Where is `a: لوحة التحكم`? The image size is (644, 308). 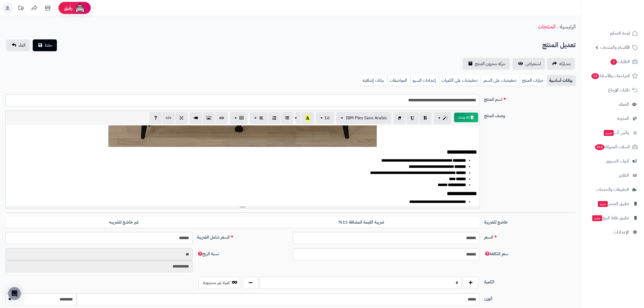
a: لوحة التحكم is located at coordinates (613, 33).